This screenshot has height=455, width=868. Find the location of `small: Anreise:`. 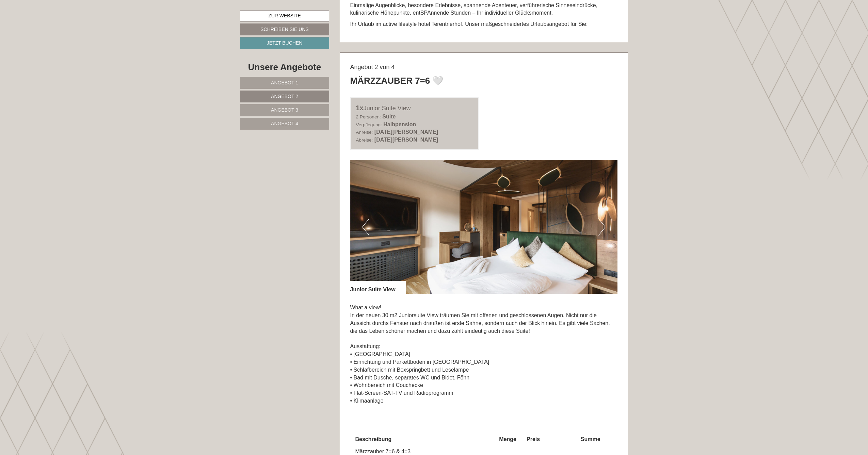

small: Anreise: is located at coordinates (365, 132).